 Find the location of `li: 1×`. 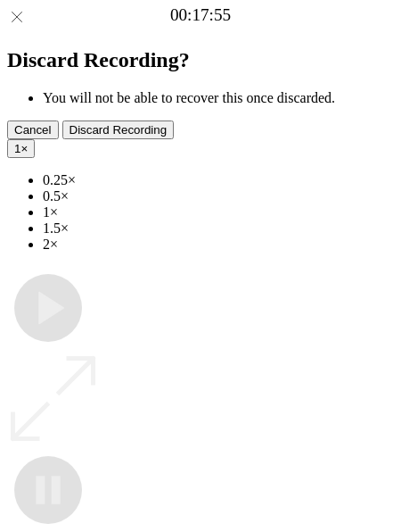

li: 1× is located at coordinates (218, 212).